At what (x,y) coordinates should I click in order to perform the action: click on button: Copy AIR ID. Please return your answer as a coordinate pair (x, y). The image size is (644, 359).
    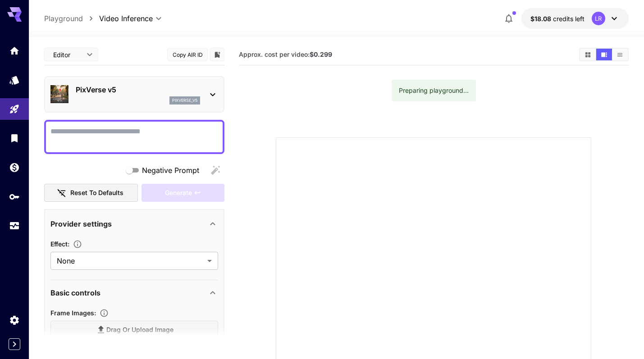
    Looking at the image, I should click on (187, 54).